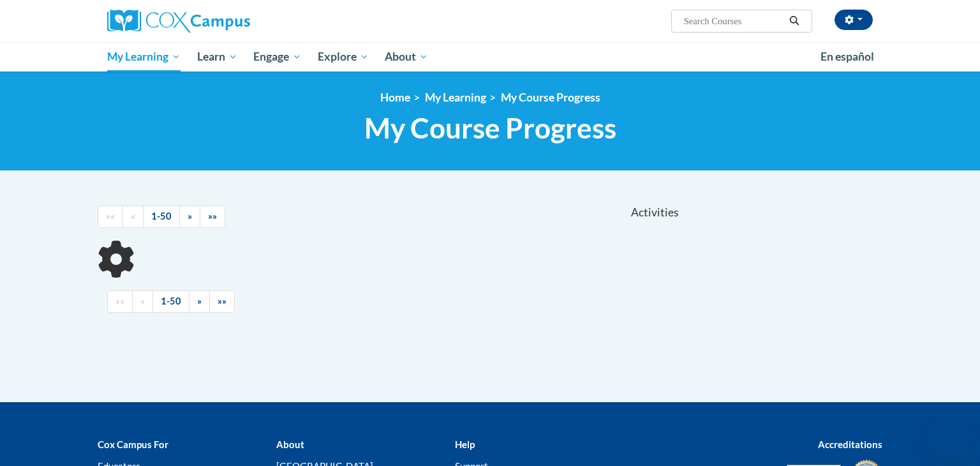  Describe the element at coordinates (229, 21) in the screenshot. I see `a: Cox Campus` at that location.